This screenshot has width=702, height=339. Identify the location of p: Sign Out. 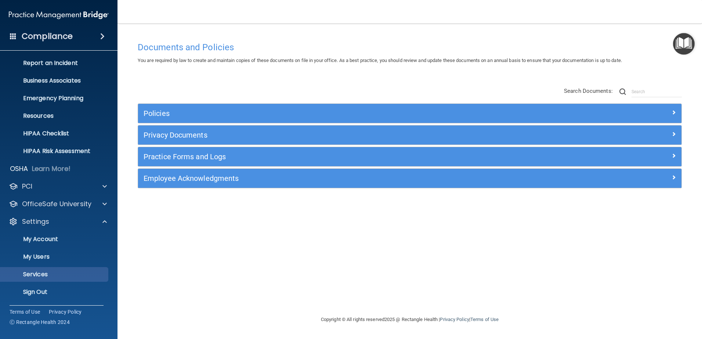
(55, 292).